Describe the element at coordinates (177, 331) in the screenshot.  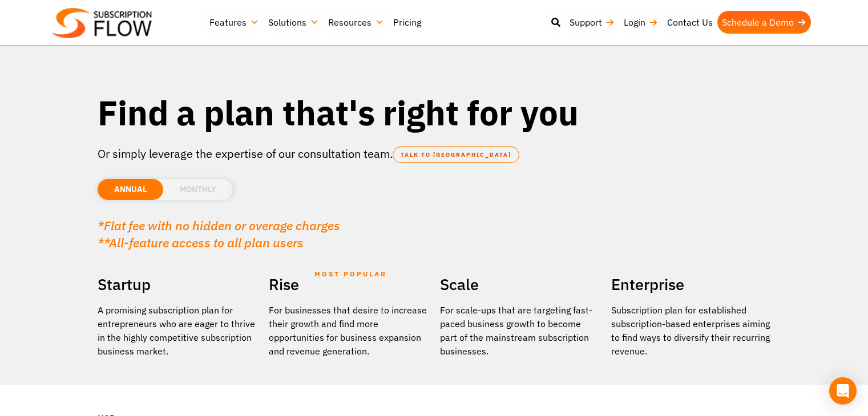
I see `p: A promising subscription plan for entrepreneurs who are eager to thrive in the highly competitive...` at that location.